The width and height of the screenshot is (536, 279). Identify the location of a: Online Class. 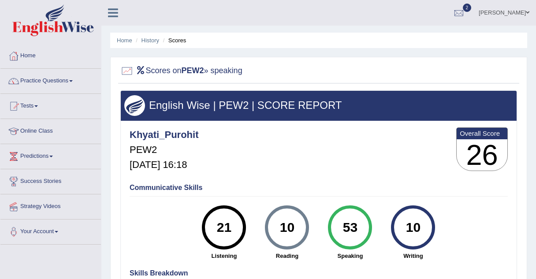
(51, 130).